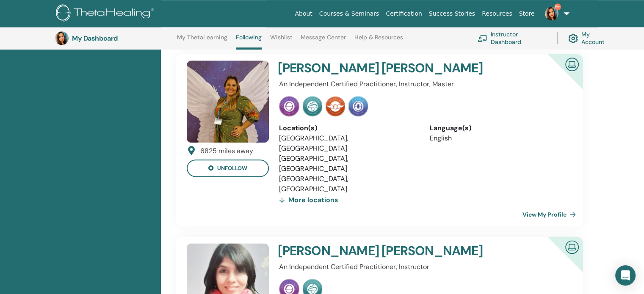 This screenshot has height=294, width=644. I want to click on div: Open Intercom Messenger, so click(626, 276).